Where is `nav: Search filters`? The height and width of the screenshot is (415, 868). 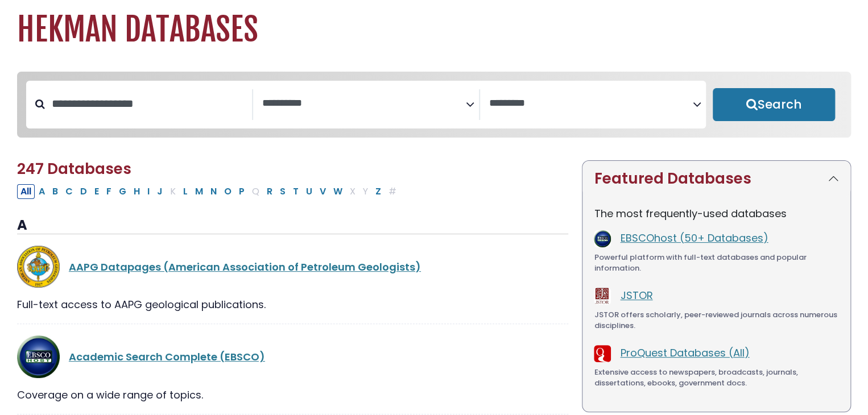 nav: Search filters is located at coordinates (434, 105).